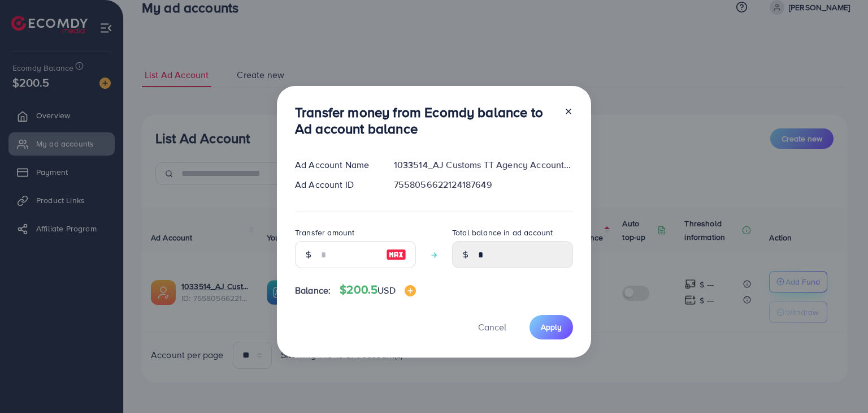 The height and width of the screenshot is (413, 868). I want to click on button: Cancel, so click(492, 327).